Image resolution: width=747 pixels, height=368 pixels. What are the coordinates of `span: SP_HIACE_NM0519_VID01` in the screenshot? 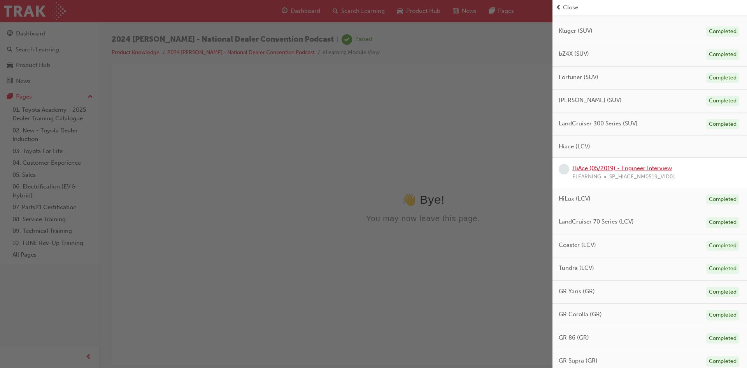 It's located at (643, 177).